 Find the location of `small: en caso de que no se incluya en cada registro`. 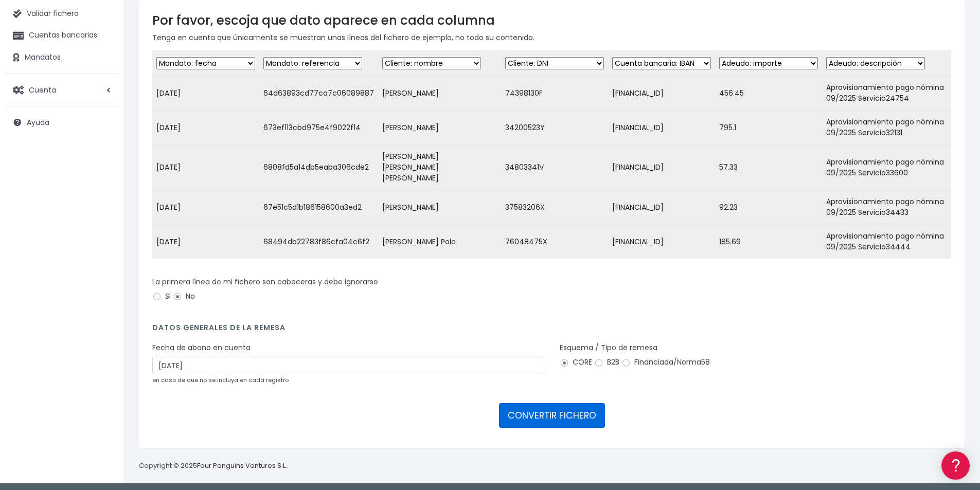

small: en caso de que no se incluya en cada registro is located at coordinates (220, 380).